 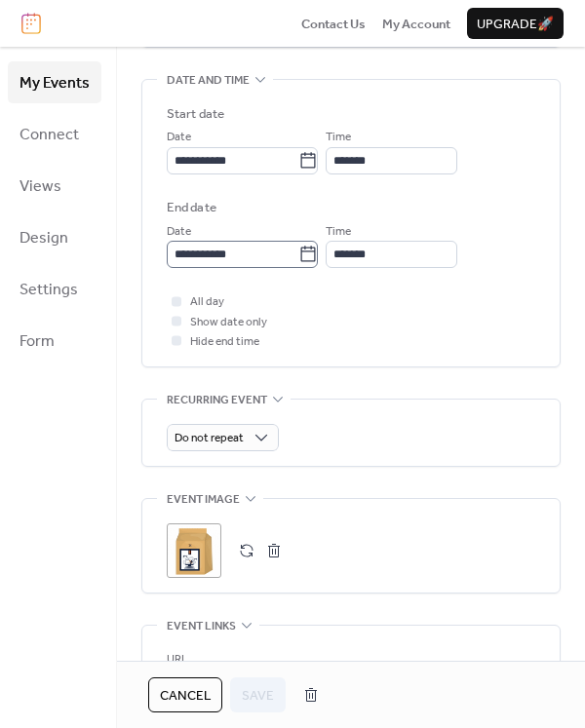 What do you see at coordinates (229, 322) in the screenshot?
I see `span: Show date only` at bounding box center [229, 322].